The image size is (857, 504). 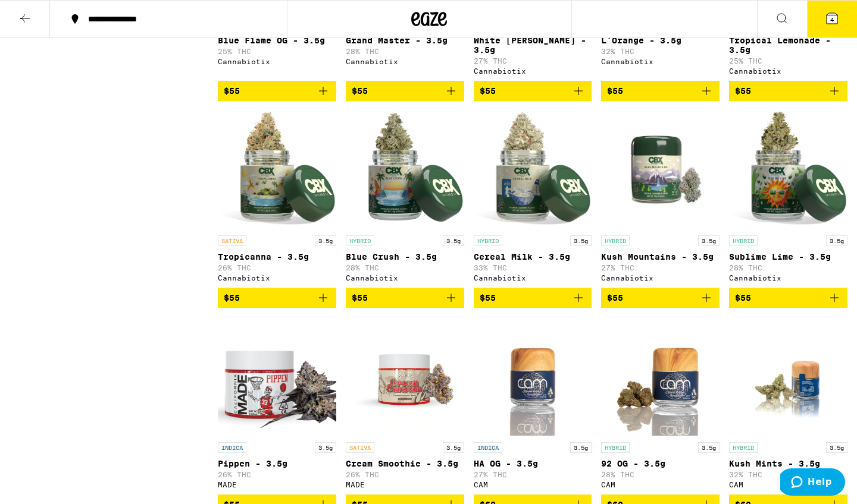 I want to click on p: 25% THC, so click(x=277, y=51).